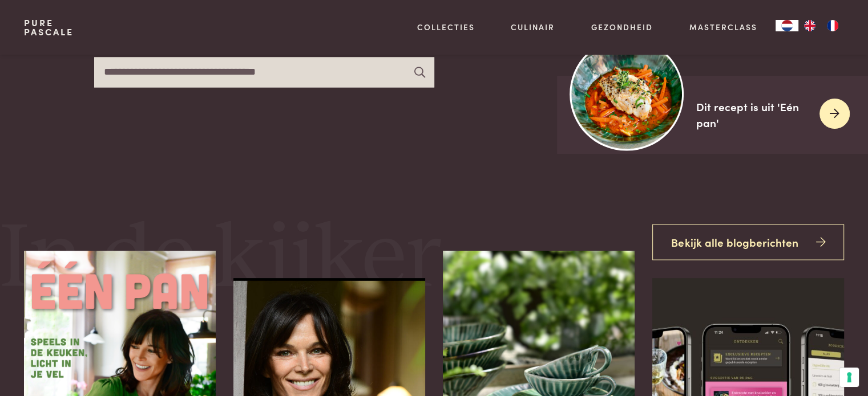 This screenshot has width=868, height=396. Describe the element at coordinates (627, 93) in the screenshot. I see `img: https://admin.purepascale.com/wp-content/uploads/2025/08/home_recept_link.jpg` at that location.